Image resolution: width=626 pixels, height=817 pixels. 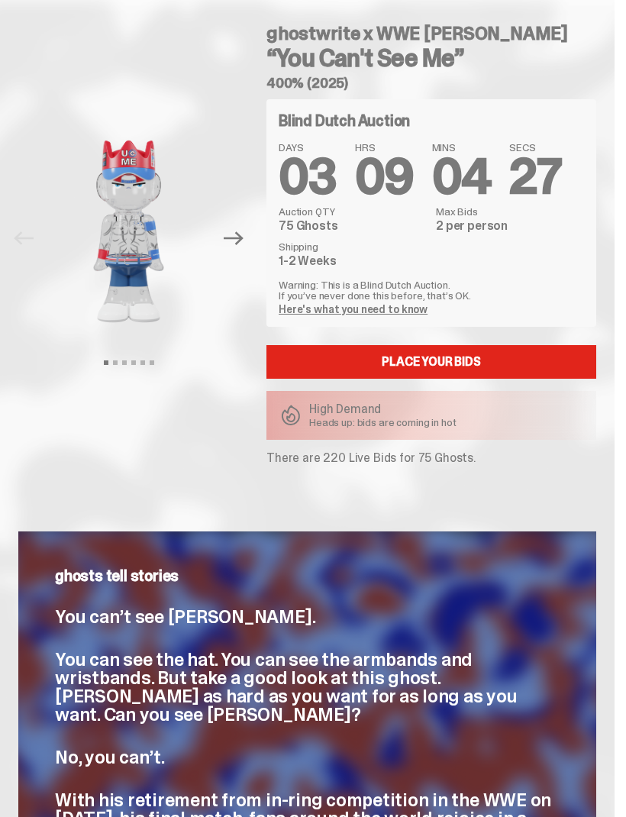 I want to click on span: You can see the hat. You can see the armbands and wristbands. But take a good look at this ghost...., so click(x=286, y=686).